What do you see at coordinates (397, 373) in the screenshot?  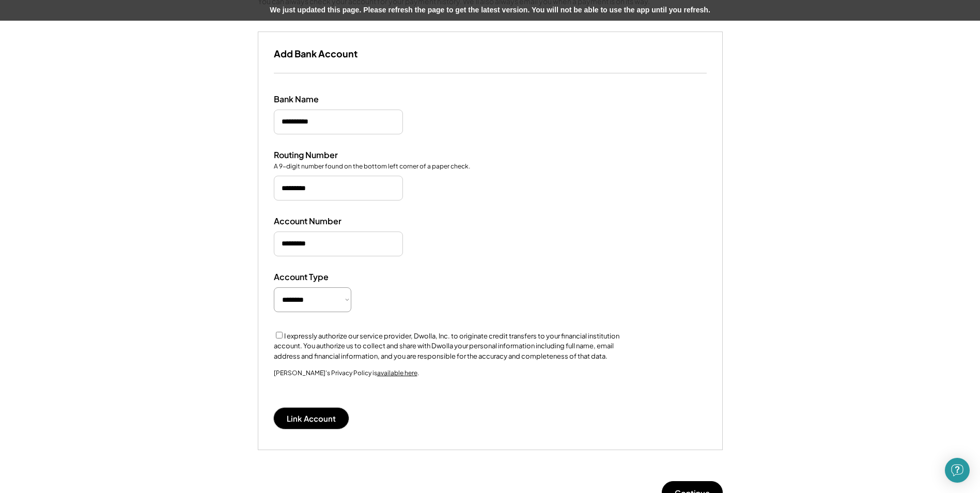 I see `a: available here` at bounding box center [397, 373].